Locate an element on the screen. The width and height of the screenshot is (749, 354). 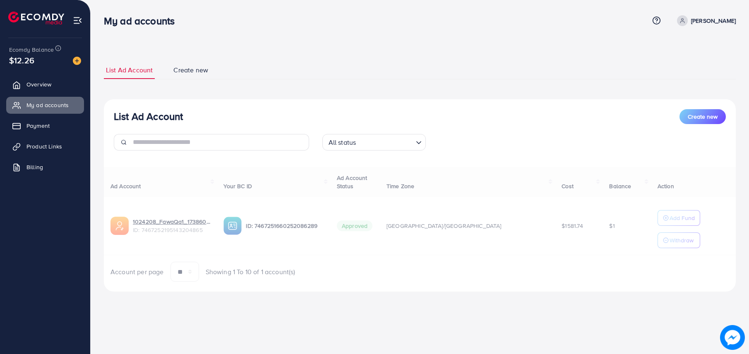
img: menu is located at coordinates (77, 20).